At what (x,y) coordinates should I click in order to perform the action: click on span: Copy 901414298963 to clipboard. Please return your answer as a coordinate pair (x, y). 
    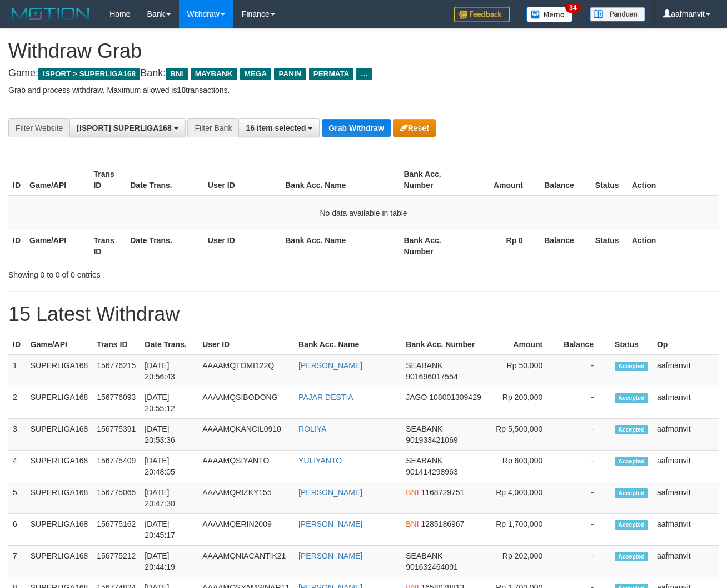
    Looking at the image, I should click on (431, 472).